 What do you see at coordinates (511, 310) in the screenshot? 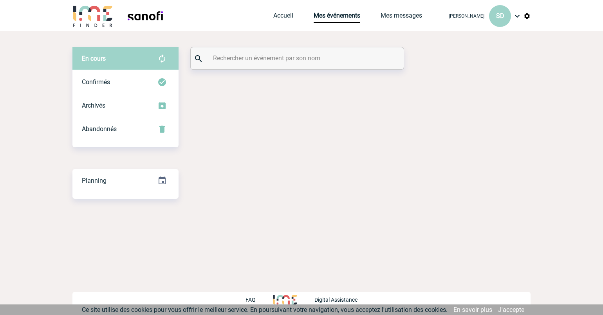
I see `a: J'accepte` at bounding box center [511, 310].